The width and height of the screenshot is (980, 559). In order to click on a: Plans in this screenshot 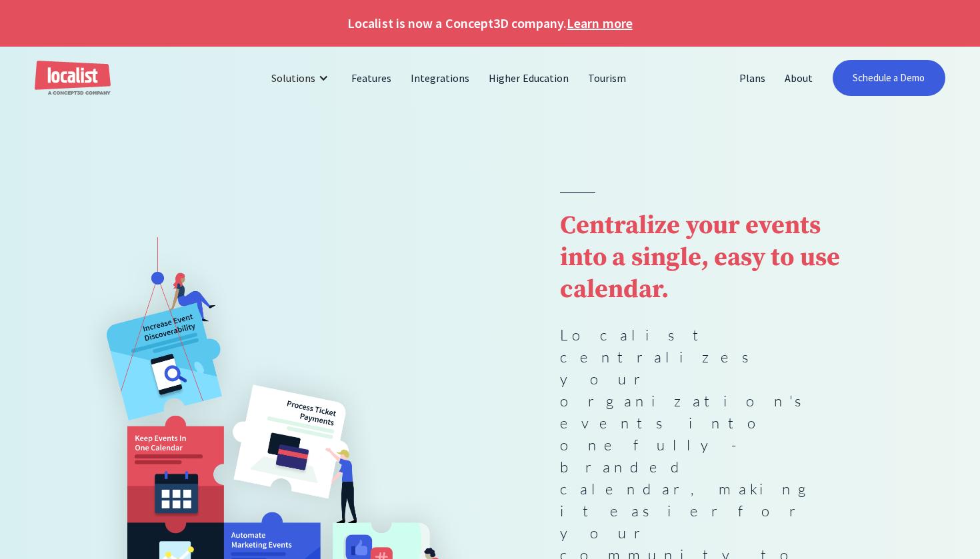, I will do `click(753, 78)`.